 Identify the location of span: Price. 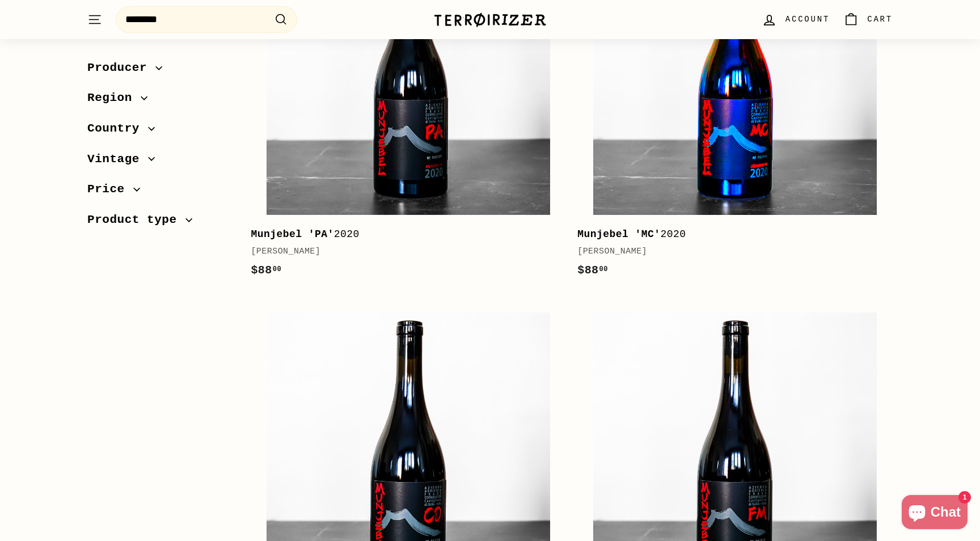
(110, 189).